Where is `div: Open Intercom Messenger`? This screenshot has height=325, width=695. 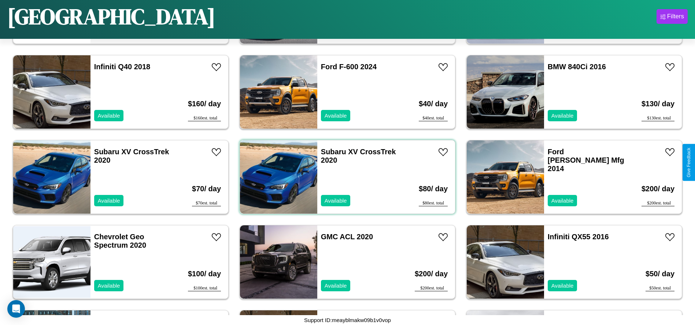
div: Open Intercom Messenger is located at coordinates (16, 309).